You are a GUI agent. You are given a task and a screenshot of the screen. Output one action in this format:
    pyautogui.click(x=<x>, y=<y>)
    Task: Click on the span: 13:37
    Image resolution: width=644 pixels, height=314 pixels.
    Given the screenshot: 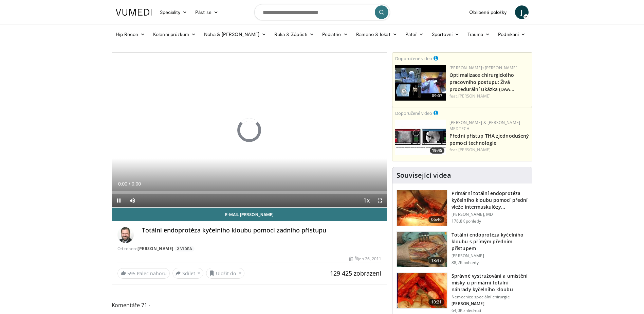 What is the action you would take?
    pyautogui.click(x=437, y=261)
    